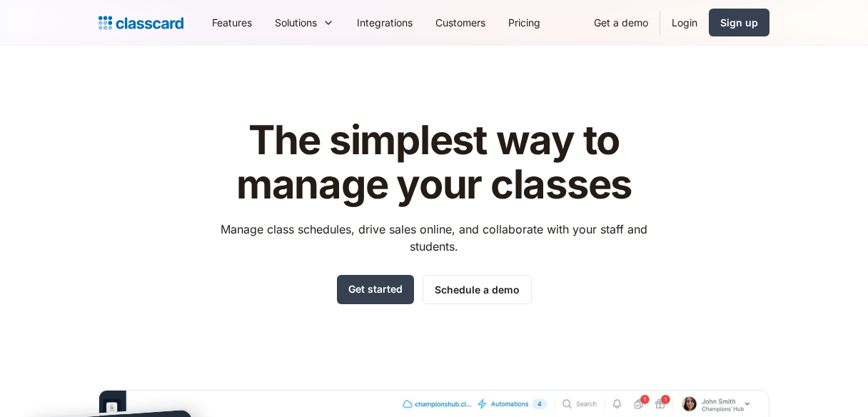 This screenshot has width=868, height=417. Describe the element at coordinates (621, 22) in the screenshot. I see `a: Get a demo` at that location.